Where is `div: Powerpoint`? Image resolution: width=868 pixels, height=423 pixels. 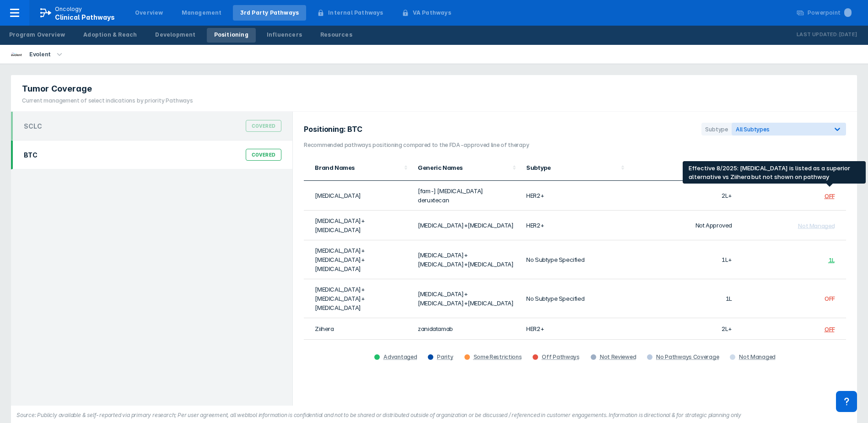 div: Powerpoint is located at coordinates (830, 12).